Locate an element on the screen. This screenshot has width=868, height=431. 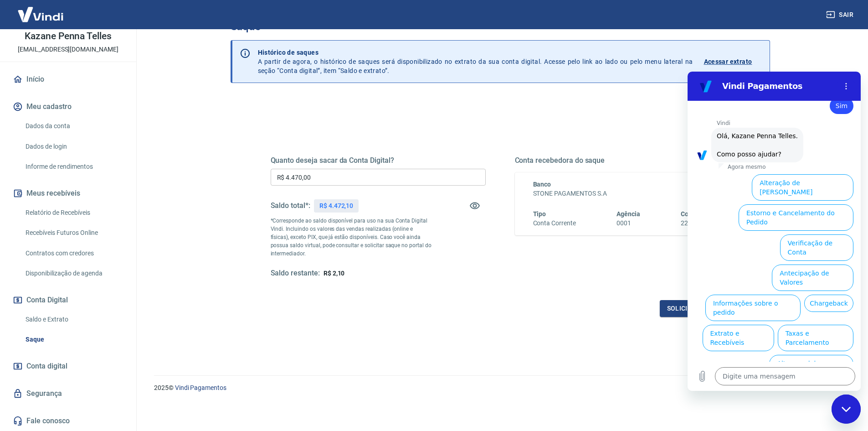
button: Extrato e Recebíveis is located at coordinates (50, 266).